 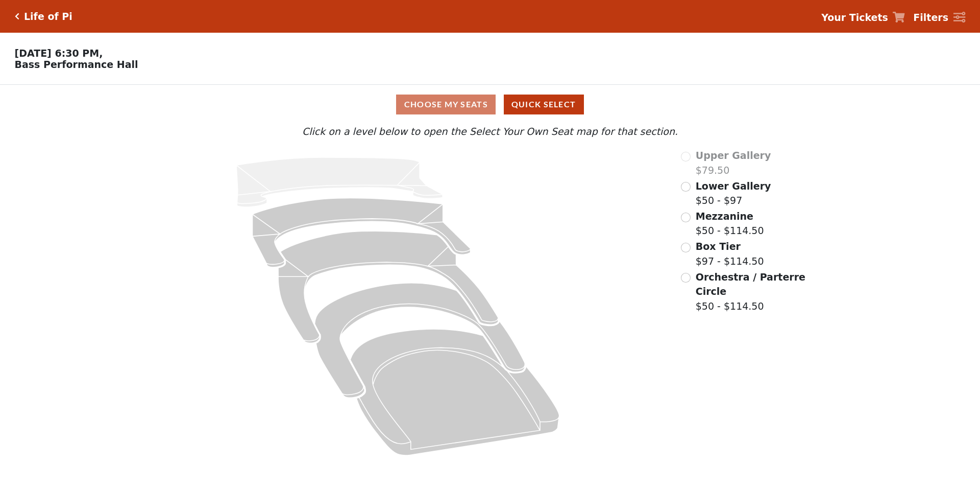 What do you see at coordinates (734, 186) in the screenshot?
I see `span: Lower Gallery` at bounding box center [734, 186].